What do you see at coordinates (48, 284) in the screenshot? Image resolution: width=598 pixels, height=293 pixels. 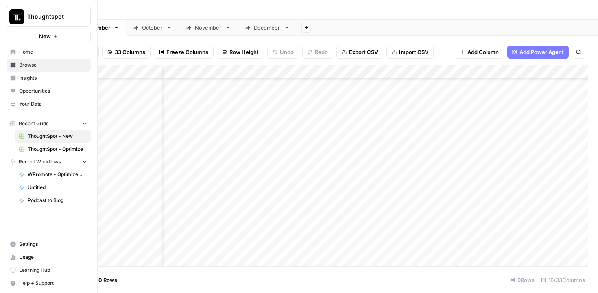 I see `button: Help + Support` at bounding box center [48, 284].